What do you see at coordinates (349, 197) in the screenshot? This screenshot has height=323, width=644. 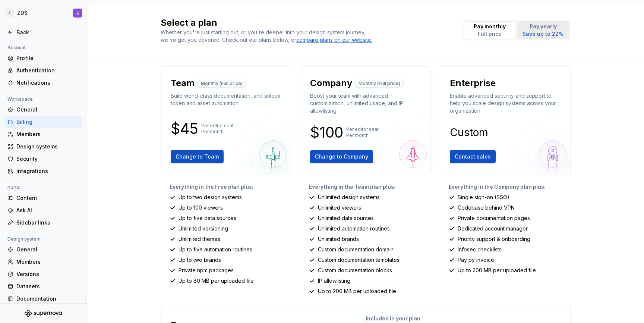 I see `p: Unlimited design systems` at bounding box center [349, 197].